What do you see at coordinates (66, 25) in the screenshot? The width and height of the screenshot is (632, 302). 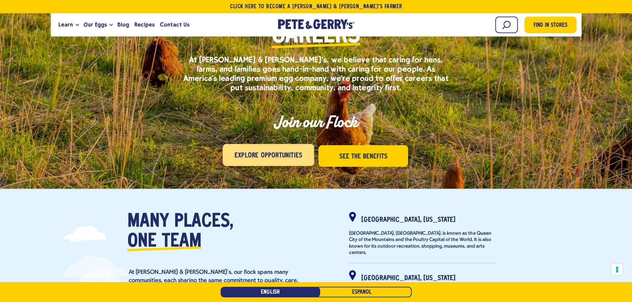 I see `span: Learn` at bounding box center [66, 25].